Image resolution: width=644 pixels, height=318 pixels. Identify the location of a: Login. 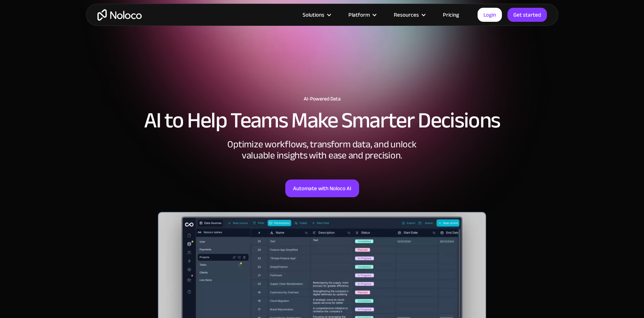
(490, 15).